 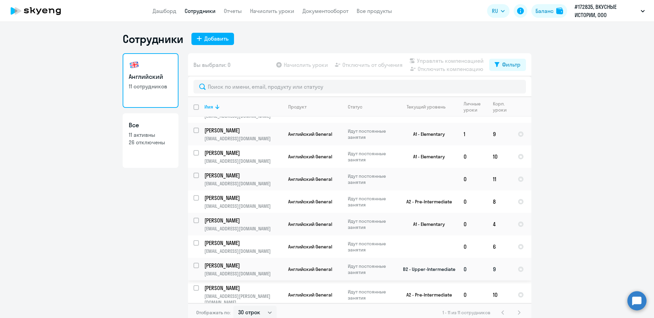 What do you see at coordinates (500, 294) in the screenshot?
I see `td: 10` at bounding box center [500, 294].